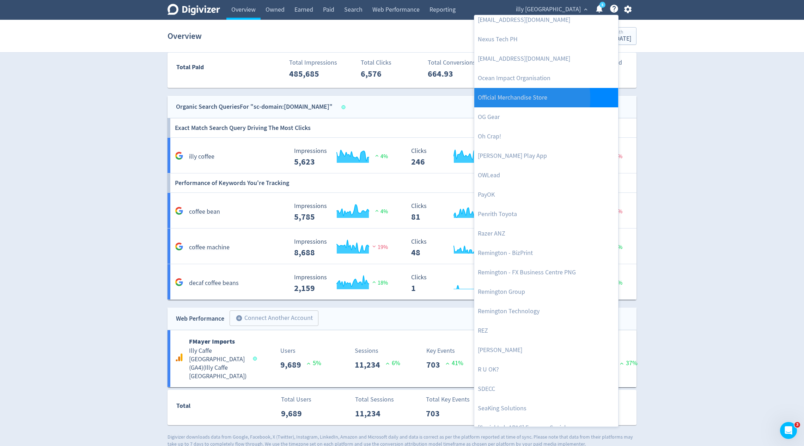 This screenshot has width=804, height=446. Describe the element at coordinates (546, 291) in the screenshot. I see `a: Remington Group` at that location.